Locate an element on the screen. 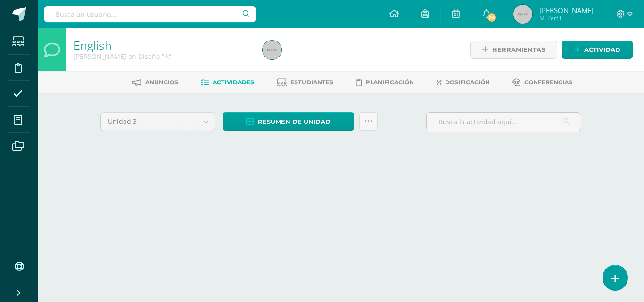  a: Planificación is located at coordinates (384, 82).